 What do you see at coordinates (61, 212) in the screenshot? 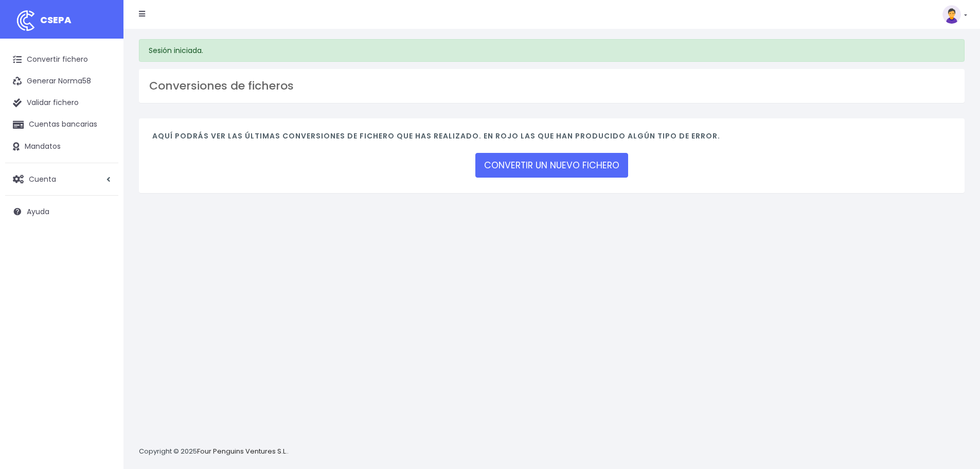
I see `a: Ayuda` at bounding box center [61, 212].